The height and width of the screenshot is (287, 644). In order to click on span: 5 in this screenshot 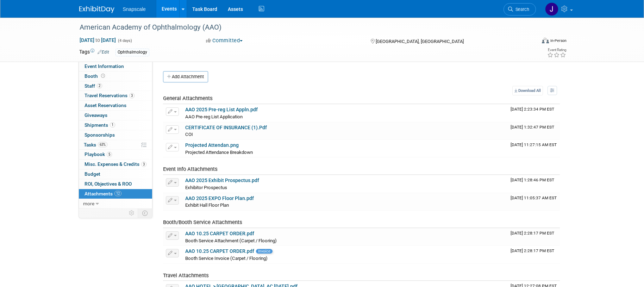, I will do `click(109, 154)`.